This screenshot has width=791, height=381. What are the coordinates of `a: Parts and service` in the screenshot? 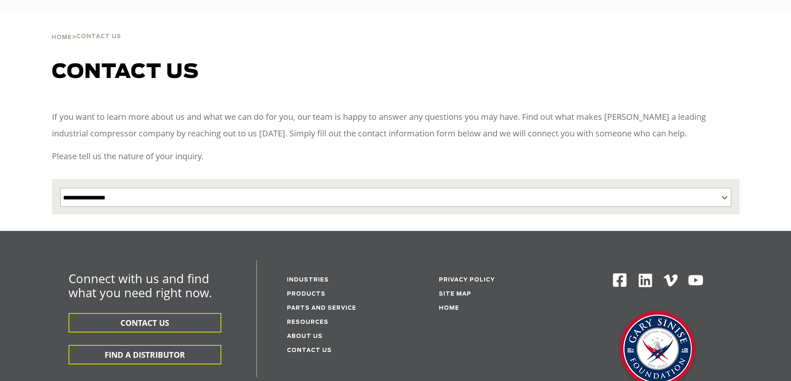 It's located at (321, 308).